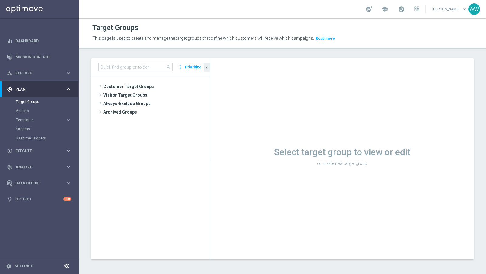  Describe the element at coordinates (39, 57) in the screenshot. I see `div: Mission Control` at that location.